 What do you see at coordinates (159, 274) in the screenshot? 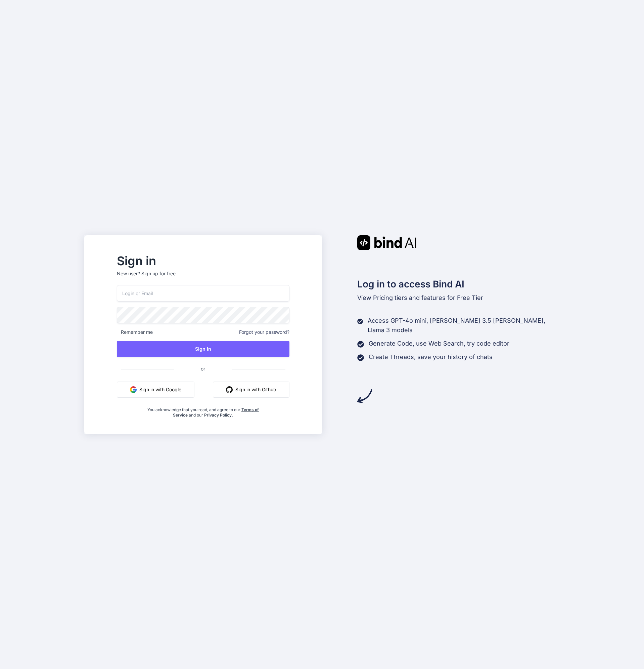
I see `div: Sign up for free` at bounding box center [159, 274].